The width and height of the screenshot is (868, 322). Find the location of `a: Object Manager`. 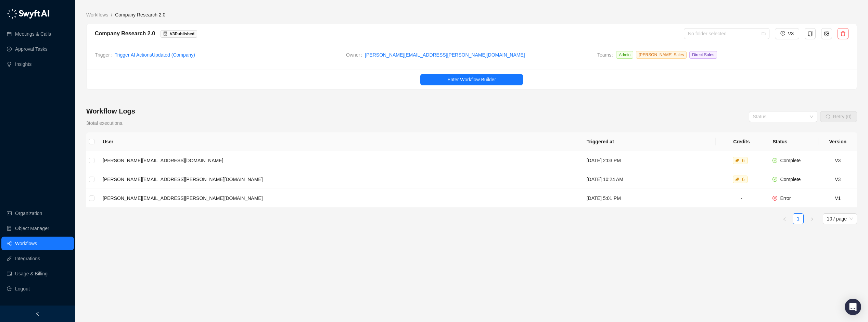

a: Object Manager is located at coordinates (33, 228).